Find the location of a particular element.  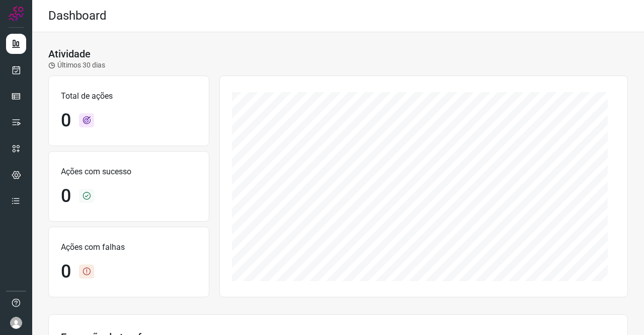

img: avatar-user-boy.jpg is located at coordinates (16, 323).